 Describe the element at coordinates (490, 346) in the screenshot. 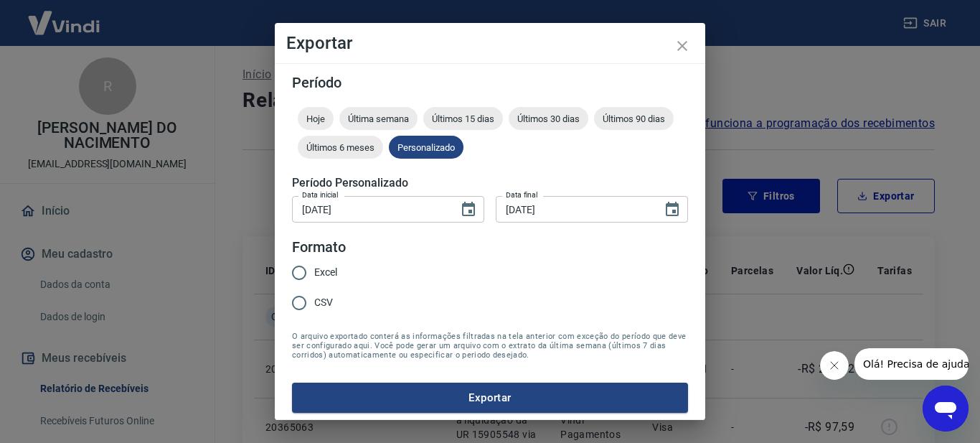

I see `span: O arquivo exportado conterá as informações filtradas na tela anterior com exceção do período que ...` at that location.